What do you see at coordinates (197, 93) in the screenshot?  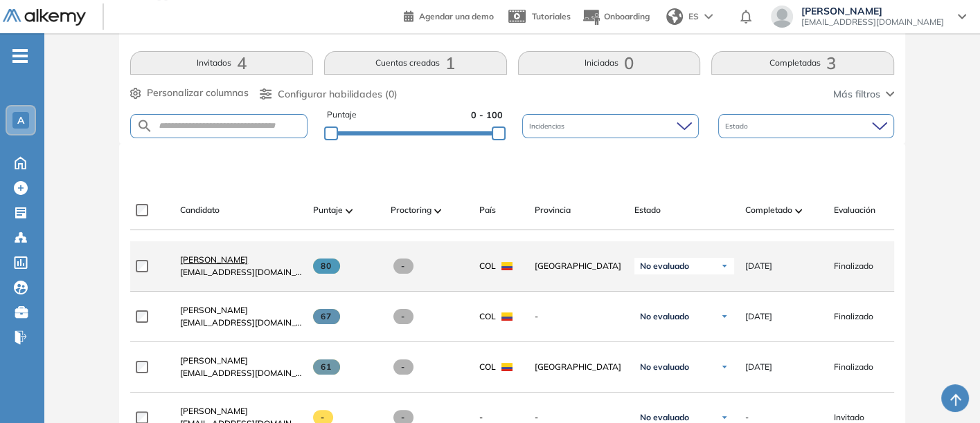 I see `span: Personalizar columnas` at bounding box center [197, 93].